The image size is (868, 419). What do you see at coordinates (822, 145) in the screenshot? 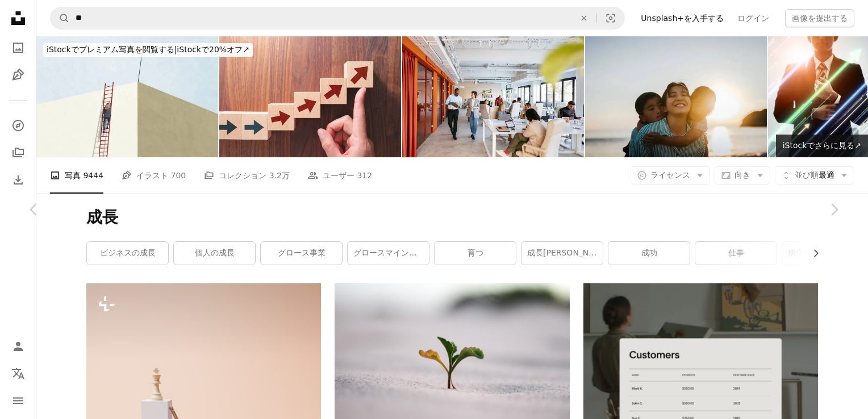
I see `span: iStockでさらに見る ↗` at bounding box center [822, 145].